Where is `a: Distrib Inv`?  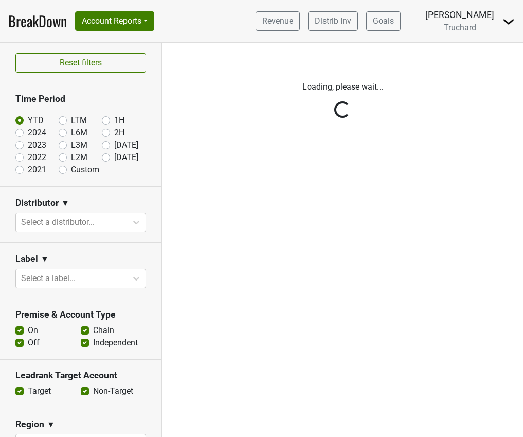 a: Distrib Inv is located at coordinates (333, 21).